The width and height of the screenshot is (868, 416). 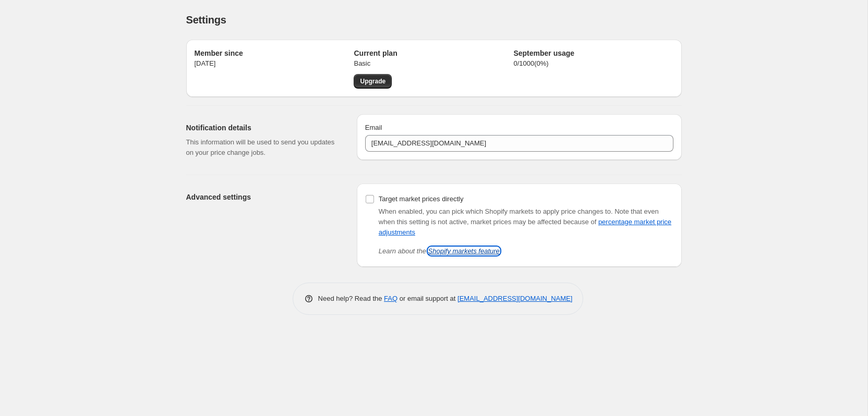 I want to click on a: Shopify markets feature, so click(x=464, y=251).